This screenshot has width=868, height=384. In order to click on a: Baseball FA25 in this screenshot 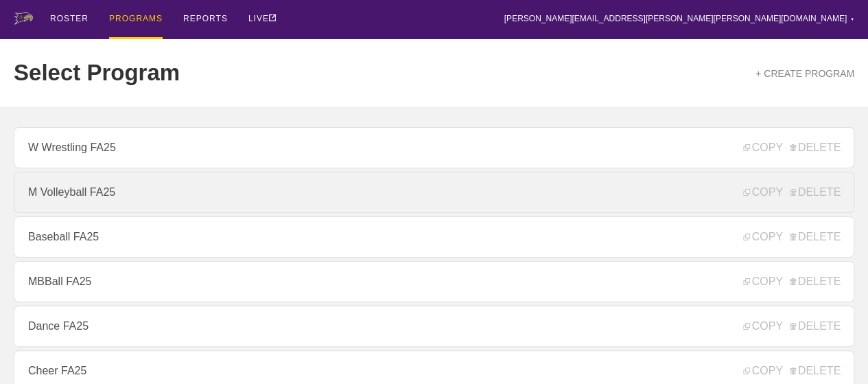, I will do `click(434, 237)`.